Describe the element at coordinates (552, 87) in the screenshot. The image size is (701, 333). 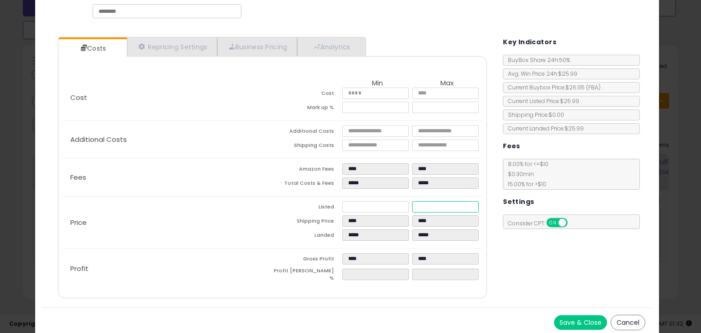
I see `span: Current Buybox Price:` at that location.